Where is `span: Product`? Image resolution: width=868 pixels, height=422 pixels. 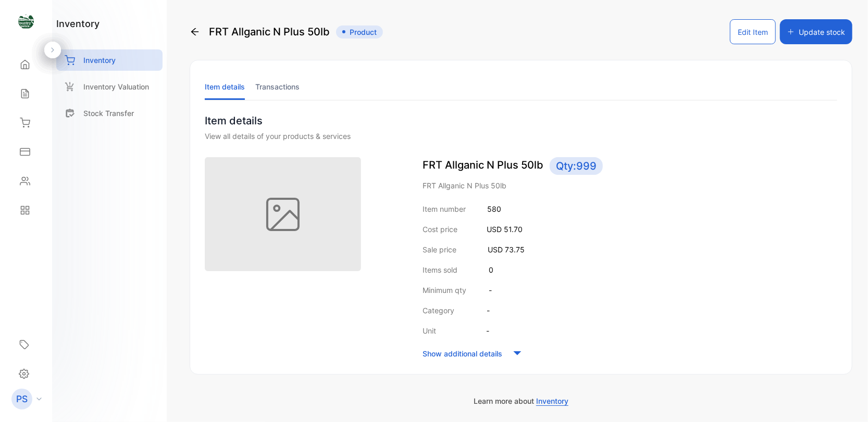 span: Product is located at coordinates (359, 32).